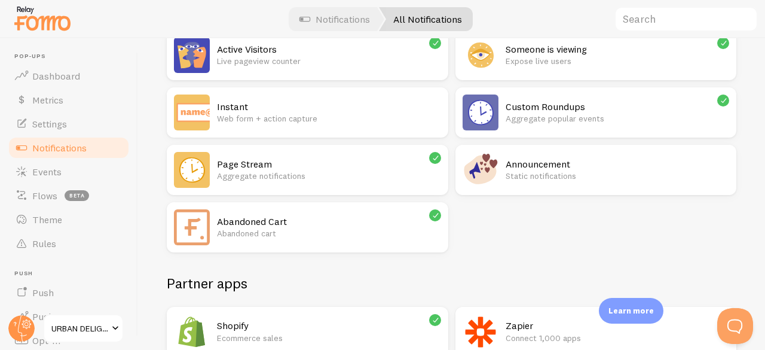 The image size is (765, 350). Describe the element at coordinates (329, 106) in the screenshot. I see `h2: Instant` at that location.